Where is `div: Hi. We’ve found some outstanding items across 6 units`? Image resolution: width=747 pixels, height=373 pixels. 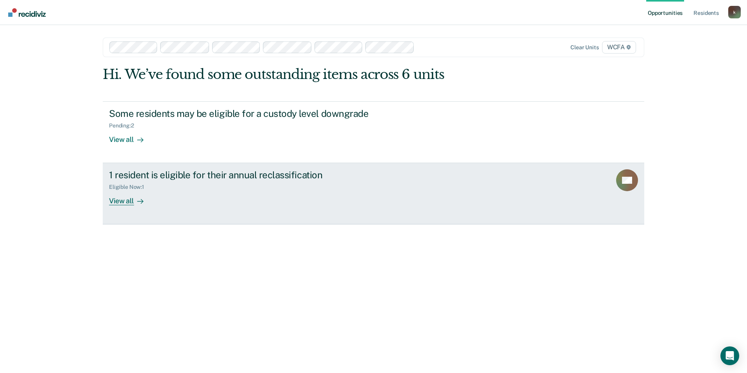 div: Hi. We’ve found some outstanding items across 6 units is located at coordinates (319, 74).